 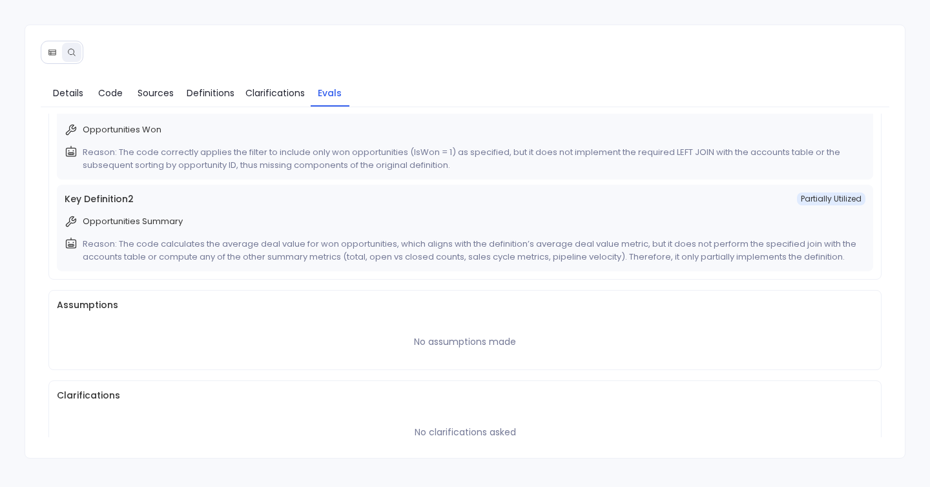 What do you see at coordinates (156, 93) in the screenshot?
I see `span: Sources` at bounding box center [156, 93].